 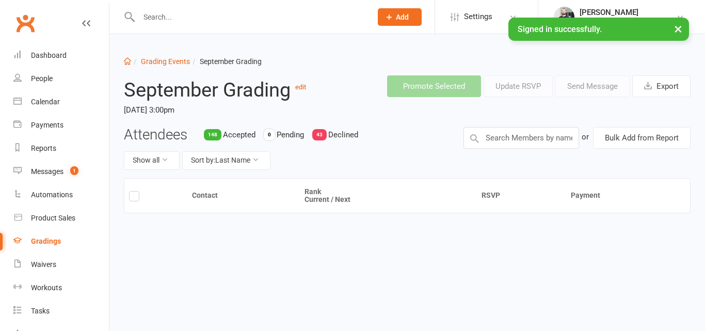 I want to click on div: Reports, so click(x=43, y=148).